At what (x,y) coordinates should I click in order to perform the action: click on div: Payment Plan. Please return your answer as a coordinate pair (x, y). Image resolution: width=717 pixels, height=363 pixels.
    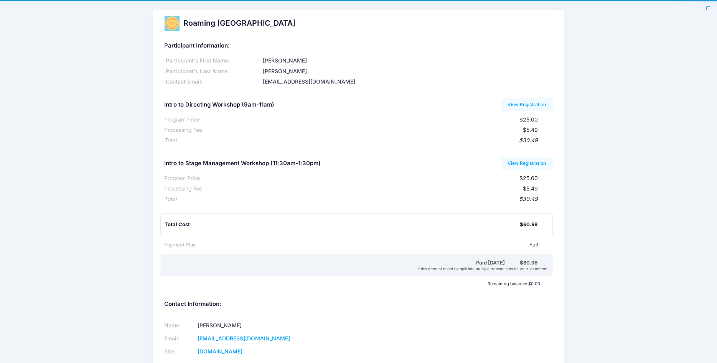
    Looking at the image, I should click on (180, 245).